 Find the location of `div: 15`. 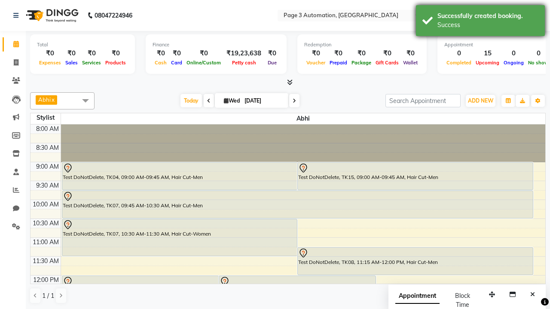

div: 15 is located at coordinates (487, 53).